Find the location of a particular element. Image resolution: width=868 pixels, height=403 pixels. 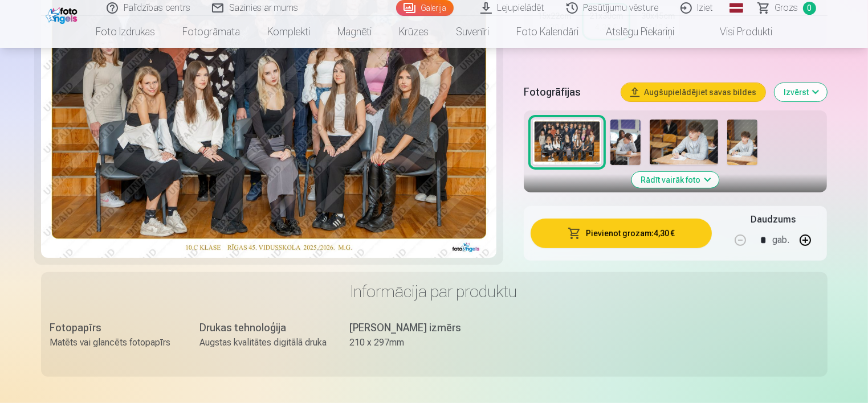

button: Augšupielādējiet savas bildes is located at coordinates (692, 92).